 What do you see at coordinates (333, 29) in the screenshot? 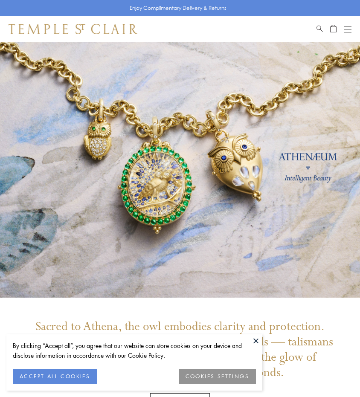
I see `a: Open Shopping Bag` at bounding box center [333, 29].